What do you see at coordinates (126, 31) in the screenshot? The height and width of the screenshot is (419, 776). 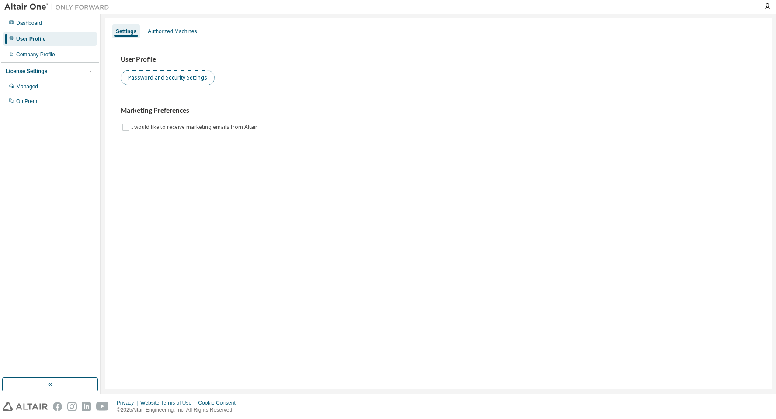 I see `div: Settings` at bounding box center [126, 31].